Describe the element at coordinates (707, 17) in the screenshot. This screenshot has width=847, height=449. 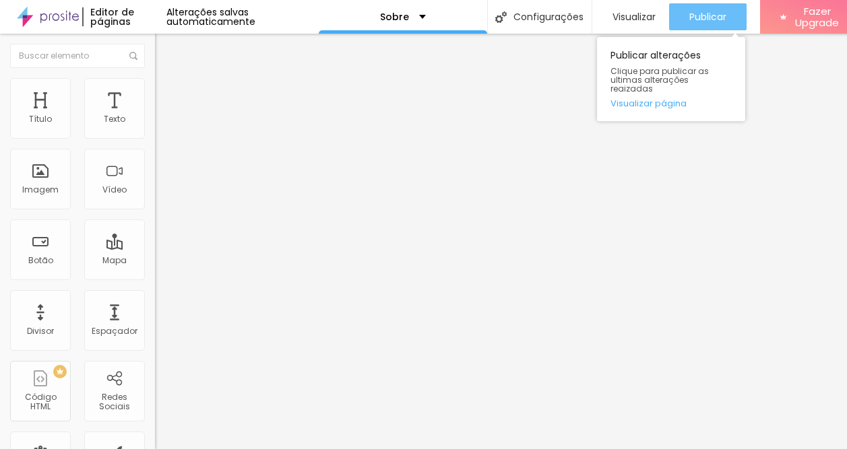
I see `span: Publicar` at that location.